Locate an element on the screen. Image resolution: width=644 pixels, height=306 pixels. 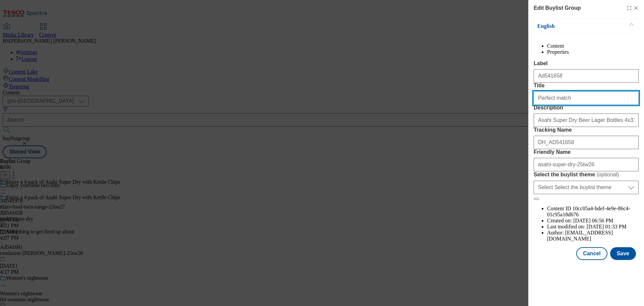
button: Save is located at coordinates (623, 254).